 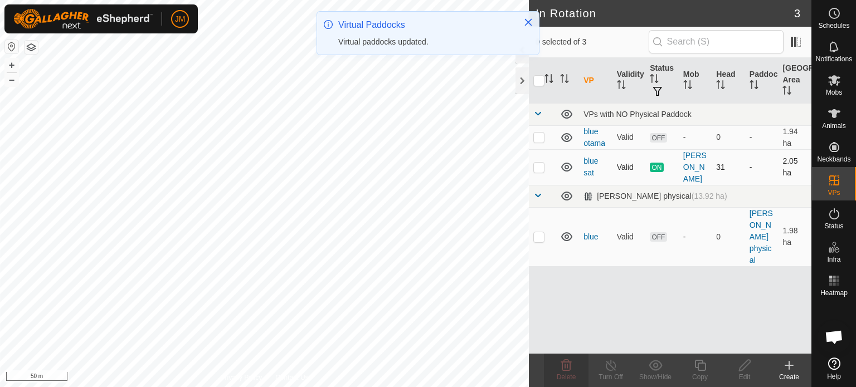 What do you see at coordinates (744, 377) in the screenshot?
I see `div: Edit` at bounding box center [744, 377].